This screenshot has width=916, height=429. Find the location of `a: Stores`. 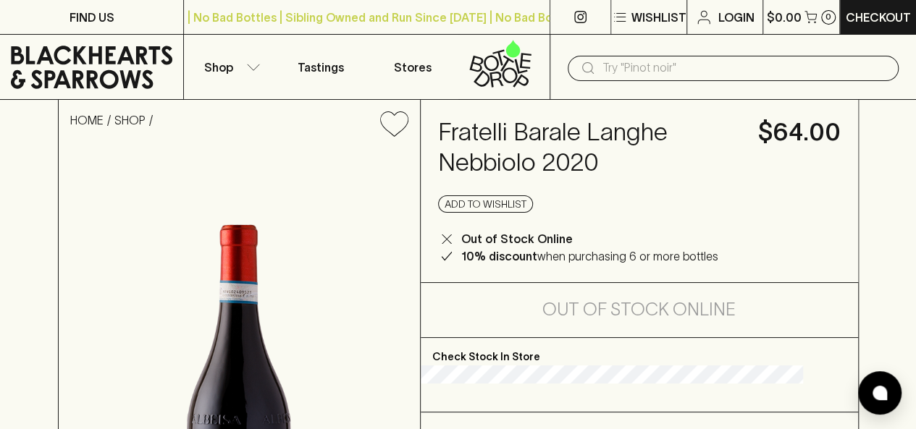

a: Stores is located at coordinates (413, 67).